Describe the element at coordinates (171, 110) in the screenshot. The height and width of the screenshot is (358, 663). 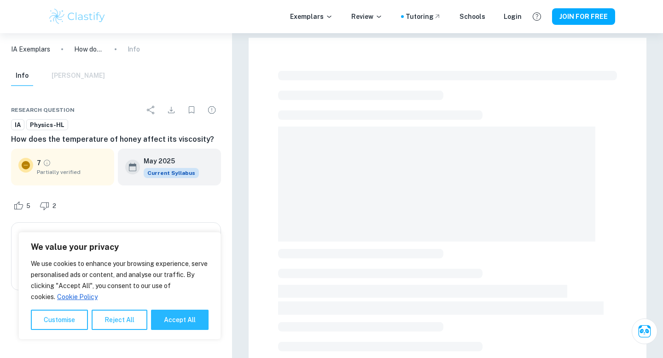
I see `div: Download` at that location.